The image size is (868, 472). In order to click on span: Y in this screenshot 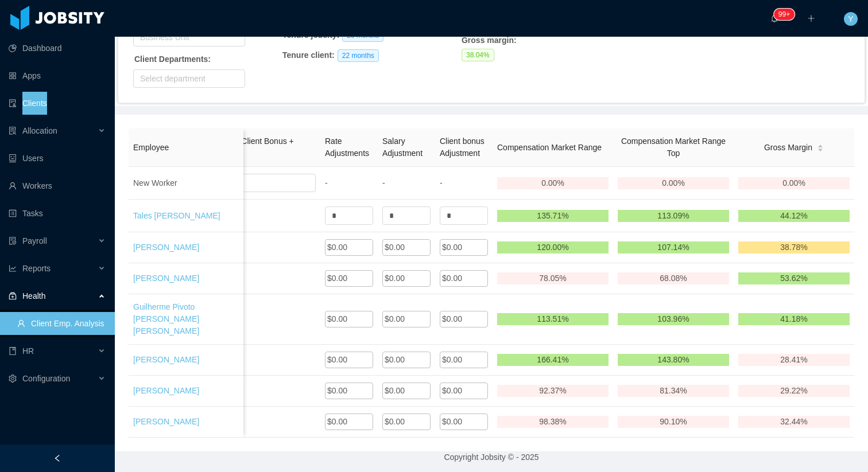, I will do `click(850, 19)`.